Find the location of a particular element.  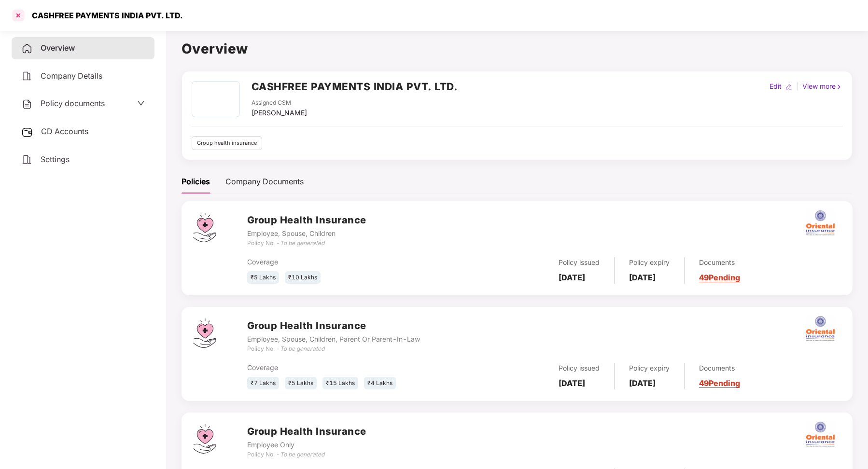

div: Employee, Spouse, Children is located at coordinates (306, 233).